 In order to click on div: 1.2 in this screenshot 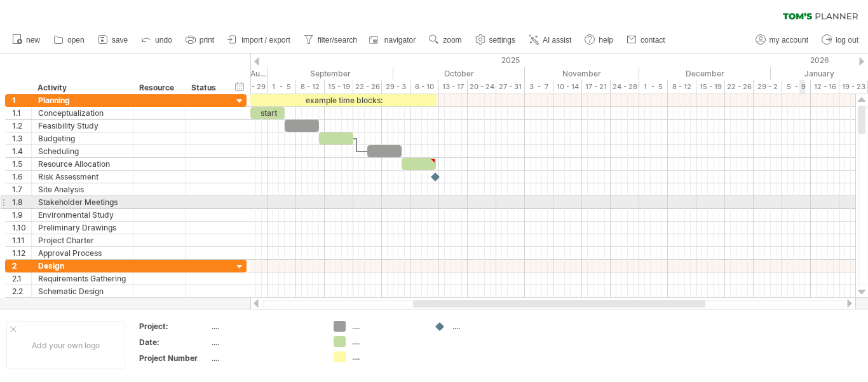, I will do `click(22, 125)`.